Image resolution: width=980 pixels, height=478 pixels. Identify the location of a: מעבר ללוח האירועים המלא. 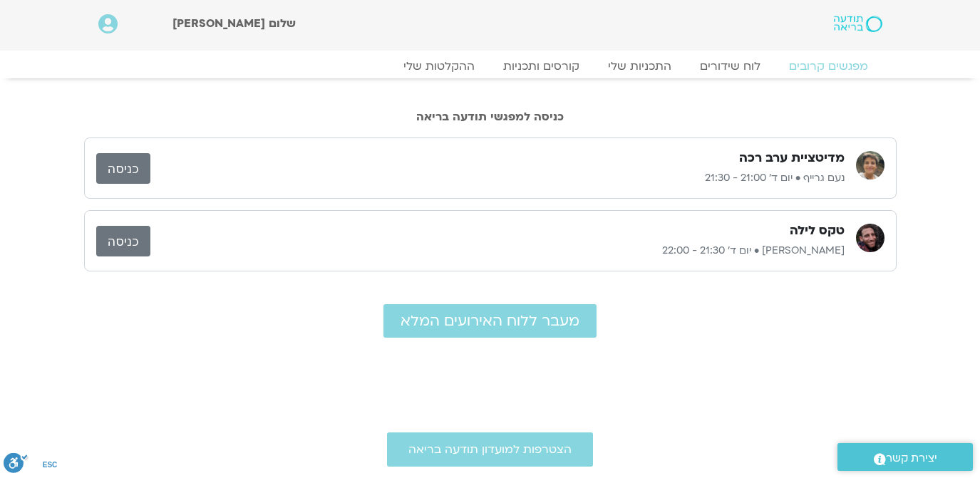
(490, 321).